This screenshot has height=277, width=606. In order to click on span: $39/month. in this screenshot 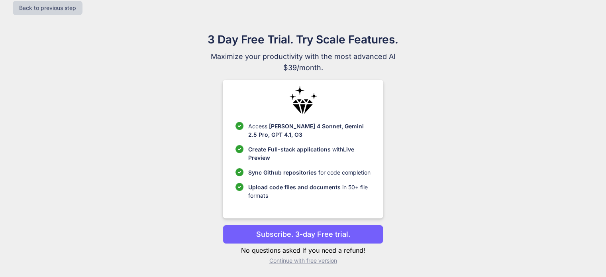, I will do `click(303, 68)`.